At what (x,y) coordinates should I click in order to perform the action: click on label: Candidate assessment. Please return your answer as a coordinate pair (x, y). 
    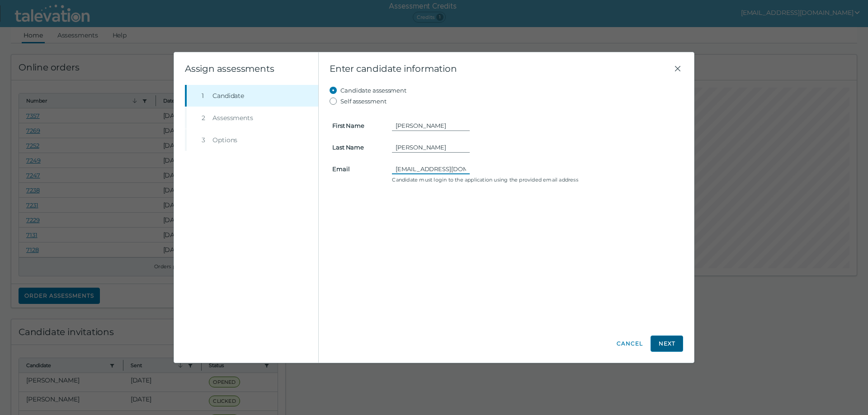
    Looking at the image, I should click on (374, 91).